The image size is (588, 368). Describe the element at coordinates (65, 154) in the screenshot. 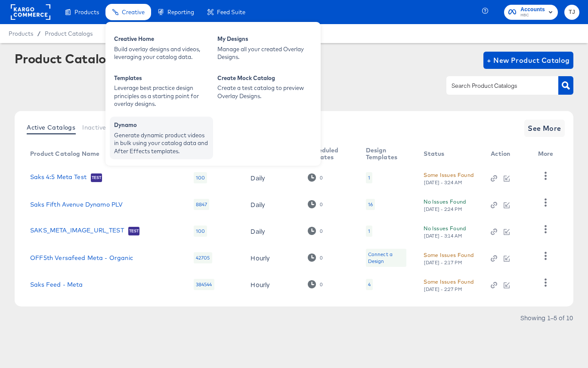

I see `div: Product Catalog Name` at that location.